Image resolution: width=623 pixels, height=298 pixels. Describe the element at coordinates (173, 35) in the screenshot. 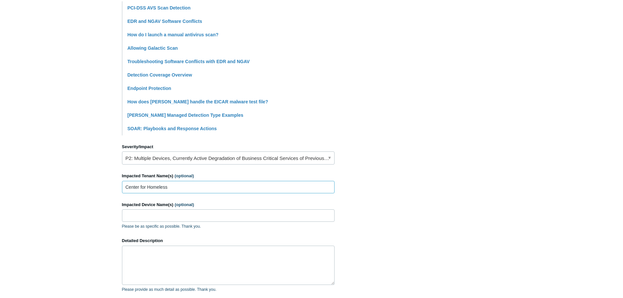

I see `a: How do I launch a manual antivirus scan?` at that location.